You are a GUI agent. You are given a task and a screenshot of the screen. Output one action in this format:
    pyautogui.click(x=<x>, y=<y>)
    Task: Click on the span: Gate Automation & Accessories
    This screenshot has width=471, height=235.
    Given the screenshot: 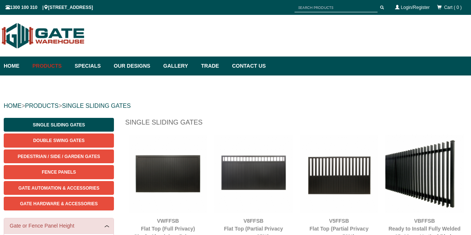 What is the action you would take?
    pyautogui.click(x=59, y=188)
    